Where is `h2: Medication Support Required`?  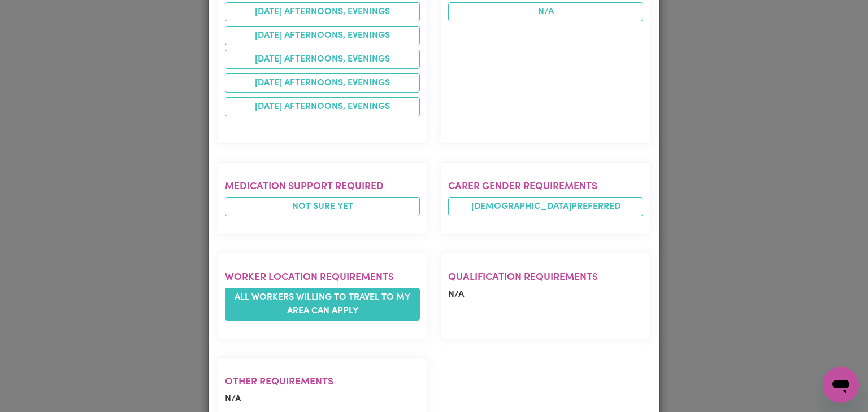
h2: Medication Support Required is located at coordinates (322, 186).